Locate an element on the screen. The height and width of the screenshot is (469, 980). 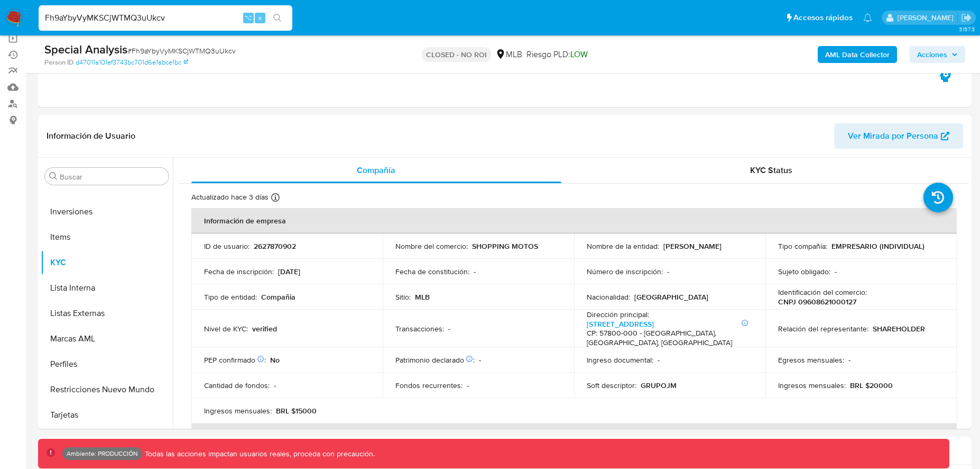
p: Patrimonio declarado : is located at coordinates (435, 360).